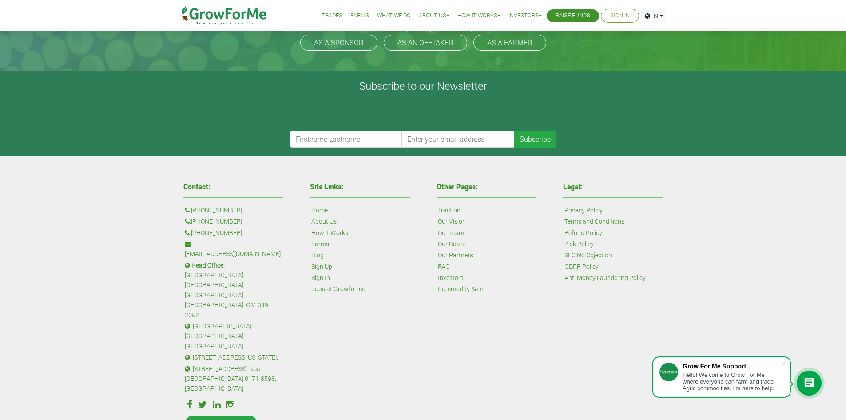 This screenshot has height=420, width=846. What do you see at coordinates (588, 255) in the screenshot?
I see `a: SEC No Objection` at bounding box center [588, 255].